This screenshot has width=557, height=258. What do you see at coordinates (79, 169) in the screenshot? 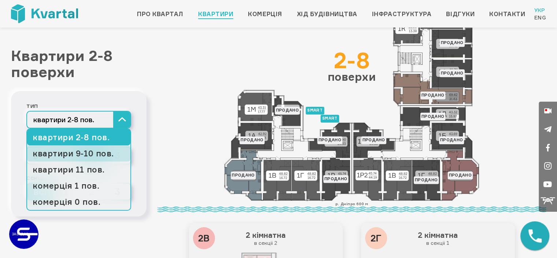
I see `a: квартири 11 пов.` at bounding box center [79, 169].